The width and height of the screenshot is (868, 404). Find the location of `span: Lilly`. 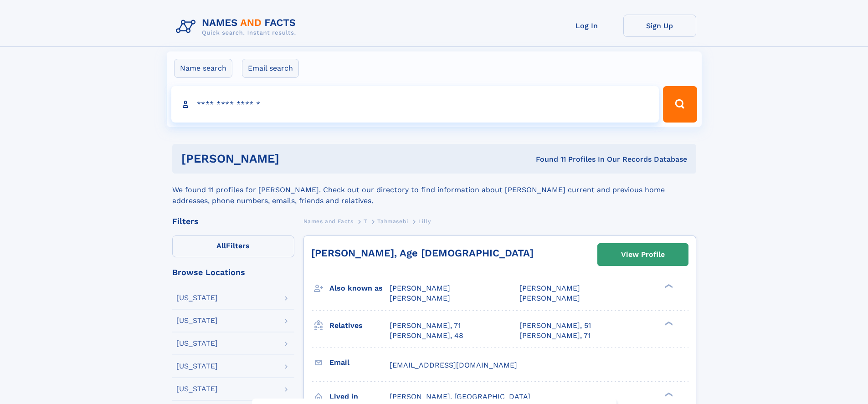

span: Lilly is located at coordinates (424, 222).